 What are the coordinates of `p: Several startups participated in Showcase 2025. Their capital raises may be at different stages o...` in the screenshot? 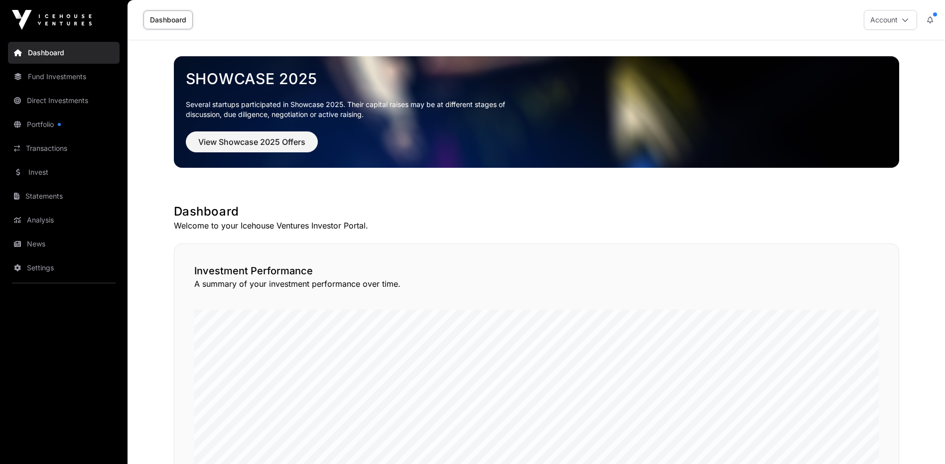 It's located at (353, 110).